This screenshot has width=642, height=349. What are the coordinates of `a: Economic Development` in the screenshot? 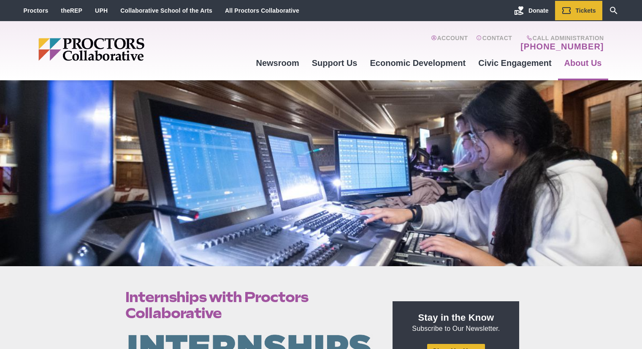 It's located at (418, 63).